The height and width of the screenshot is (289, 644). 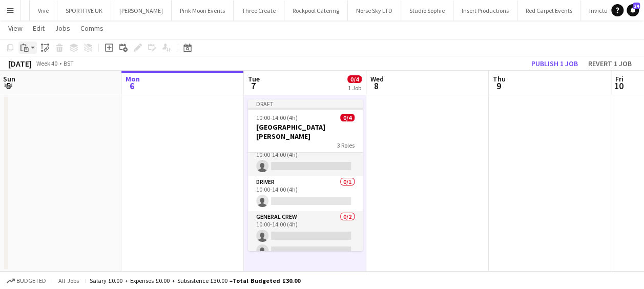 I want to click on span: Total Budgeted £30.00, so click(x=266, y=280).